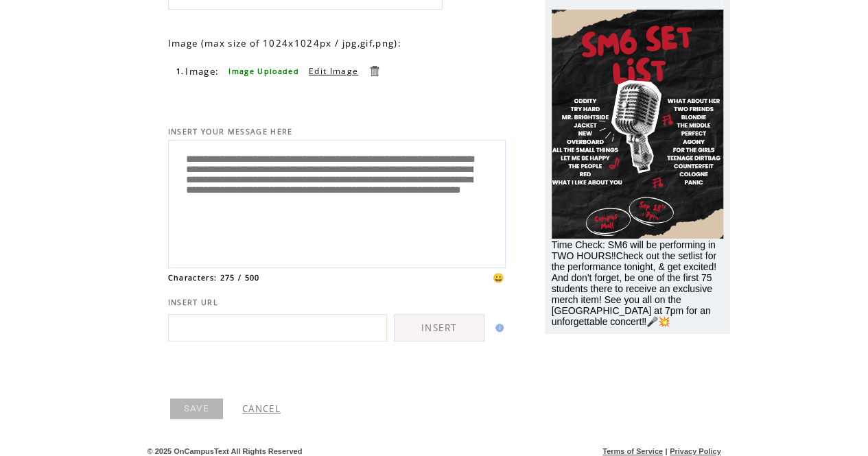 Image resolution: width=868 pixels, height=456 pixels. Describe the element at coordinates (498, 328) in the screenshot. I see `img: help.gif` at that location.